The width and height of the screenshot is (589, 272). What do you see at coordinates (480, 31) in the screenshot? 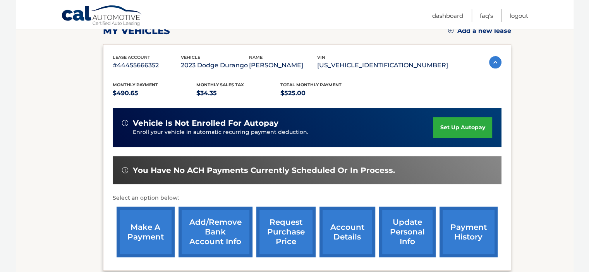
I see `a: Add a new lease` at bounding box center [480, 31].